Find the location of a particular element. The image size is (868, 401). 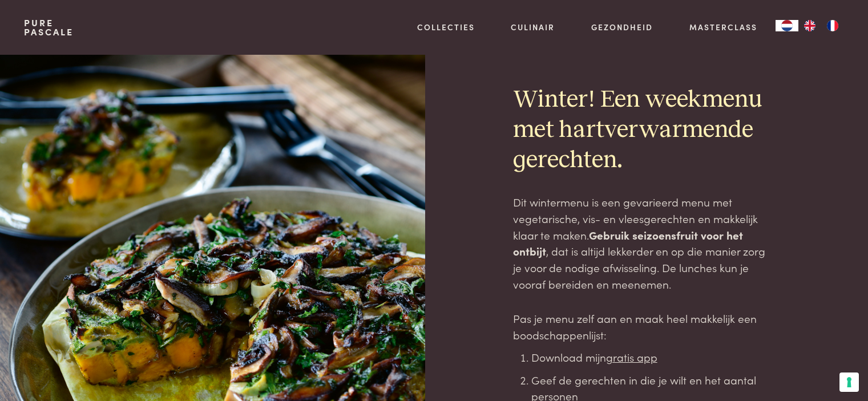

p: Pas je menu zelf aan en maak heel makkelijk een boodschappenlijst: is located at coordinates (644, 327).